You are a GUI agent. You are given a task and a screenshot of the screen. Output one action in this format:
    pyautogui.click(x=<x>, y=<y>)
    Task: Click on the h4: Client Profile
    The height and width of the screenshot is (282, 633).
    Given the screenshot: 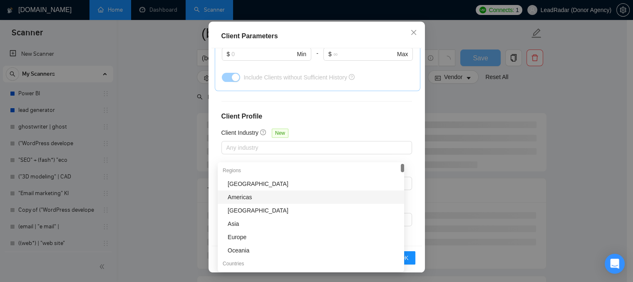 What is the action you would take?
    pyautogui.click(x=317, y=117)
    